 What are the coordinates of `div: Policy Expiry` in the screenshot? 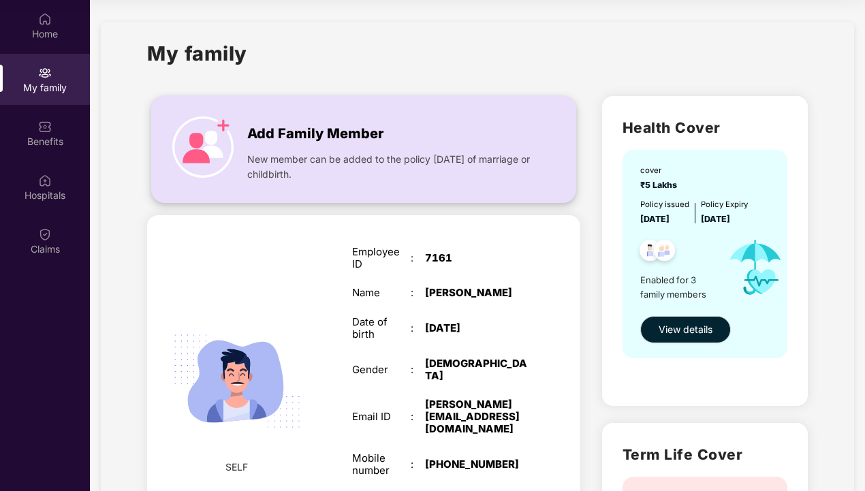 It's located at (724, 205).